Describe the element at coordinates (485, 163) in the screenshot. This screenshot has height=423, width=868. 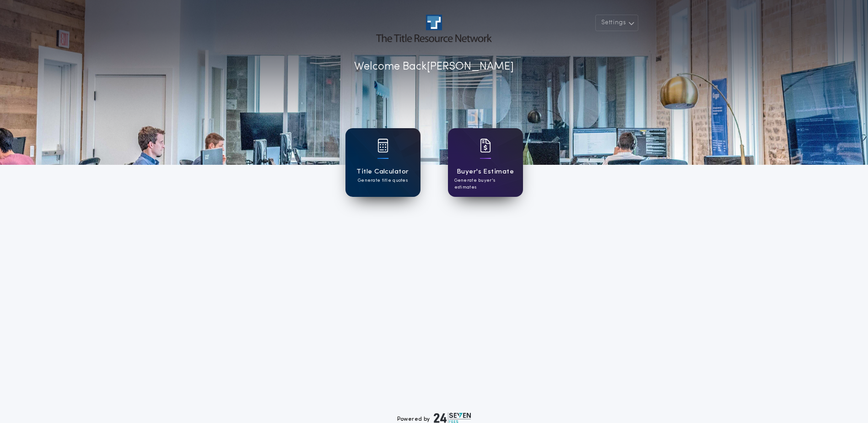
I see `a: card iconBuyer's EstimateGenerate buyer's estimates` at that location.